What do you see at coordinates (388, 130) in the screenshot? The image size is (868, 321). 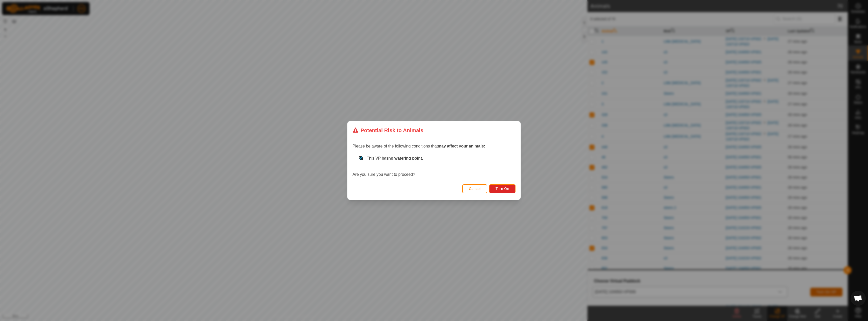 I see `div: Potential Risk to Animals` at bounding box center [388, 130].